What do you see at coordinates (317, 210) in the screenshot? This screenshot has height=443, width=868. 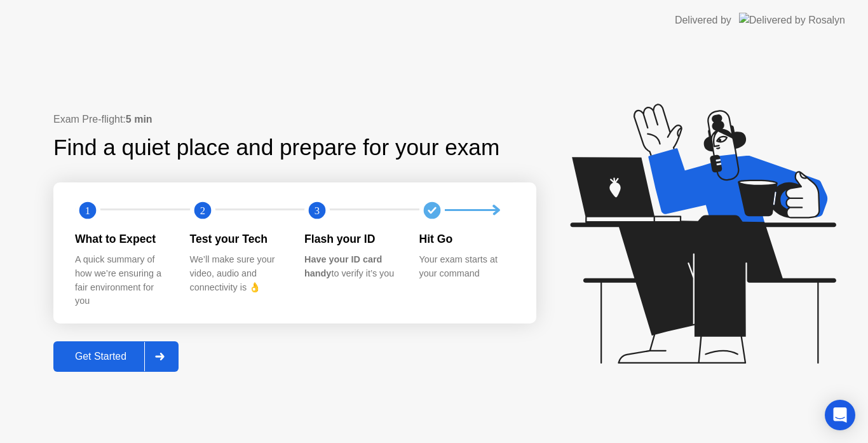 I see `text: 3` at bounding box center [317, 210].